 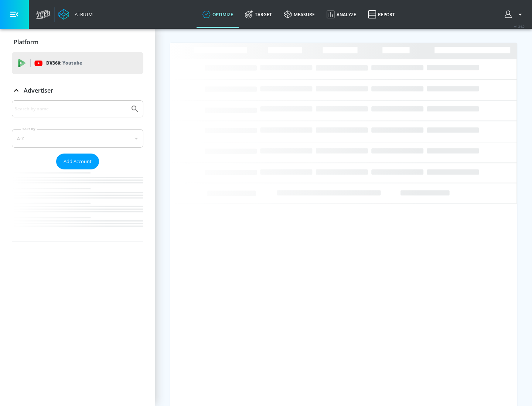 What do you see at coordinates (72, 63) in the screenshot?
I see `p: Youtube` at bounding box center [72, 63].